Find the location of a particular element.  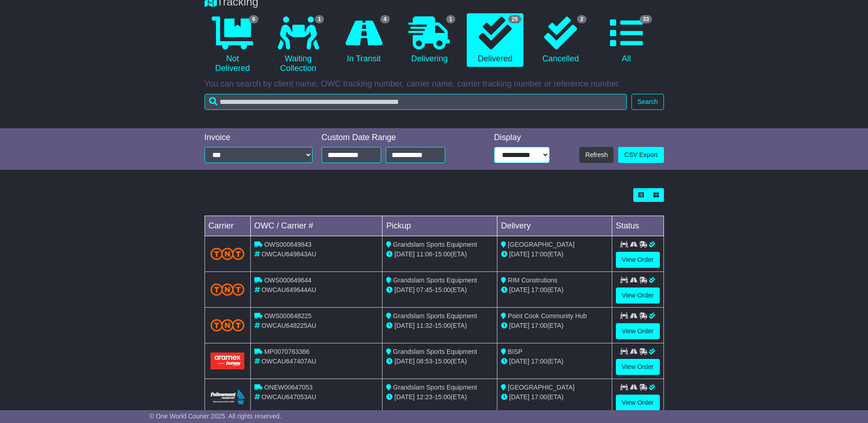

span: 07:45 is located at coordinates (424, 290).